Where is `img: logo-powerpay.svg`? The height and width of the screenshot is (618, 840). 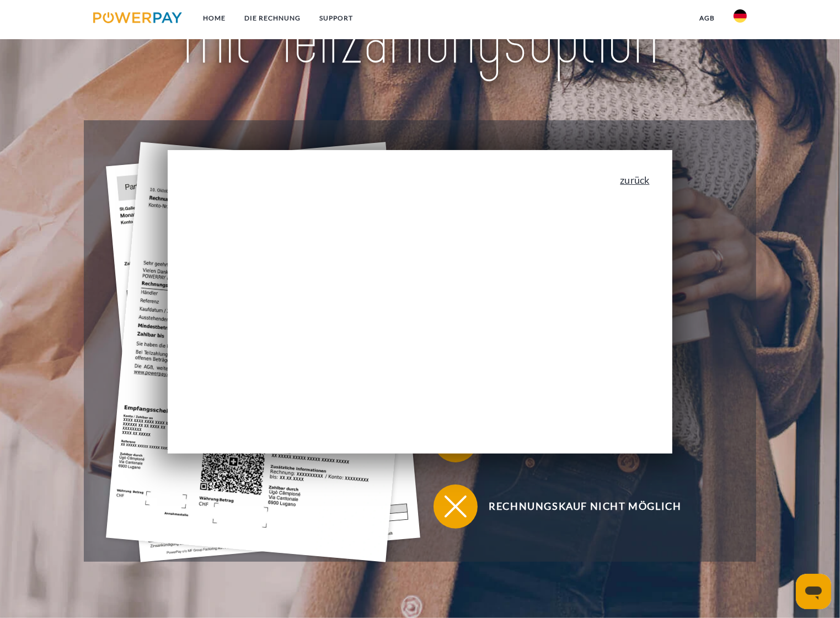
img: logo-powerpay.svg is located at coordinates (138, 17).